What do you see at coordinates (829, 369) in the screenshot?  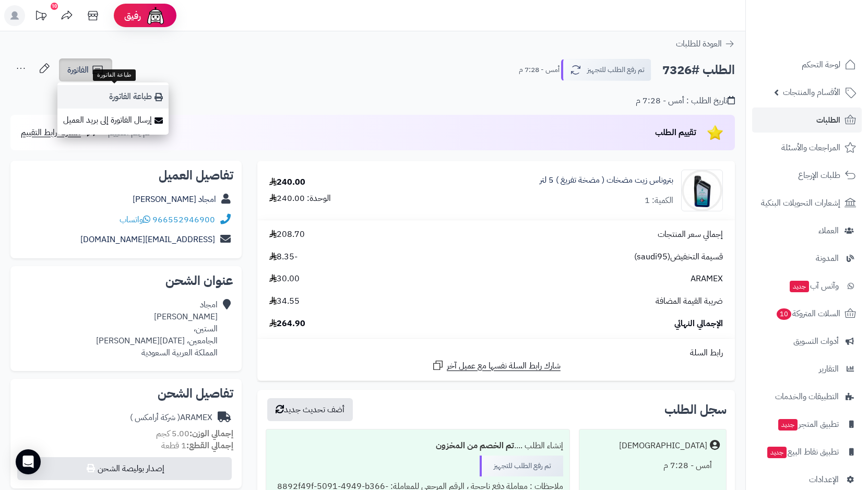 I see `span: التقارير` at bounding box center [829, 369].